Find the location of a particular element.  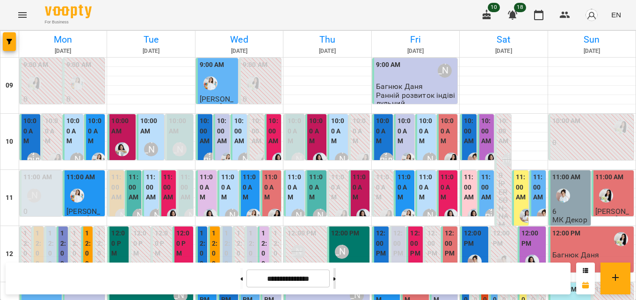

span: 18 is located at coordinates (520, 7).